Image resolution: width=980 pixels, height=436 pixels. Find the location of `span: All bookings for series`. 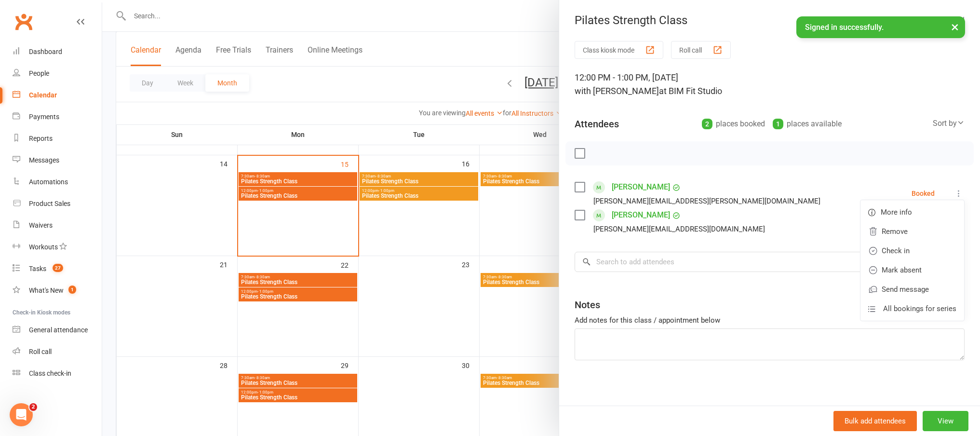

span: All bookings for series is located at coordinates (920, 309).